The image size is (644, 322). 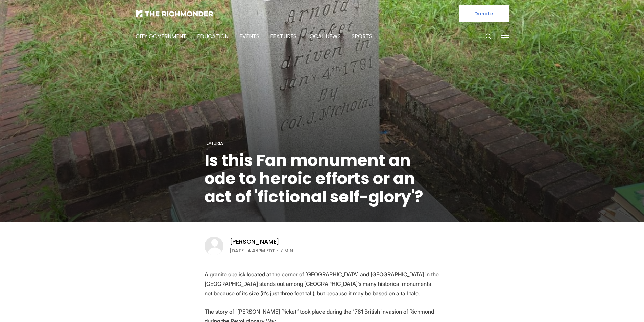 What do you see at coordinates (174, 14) in the screenshot?
I see `img: The Richmonder` at bounding box center [174, 14].